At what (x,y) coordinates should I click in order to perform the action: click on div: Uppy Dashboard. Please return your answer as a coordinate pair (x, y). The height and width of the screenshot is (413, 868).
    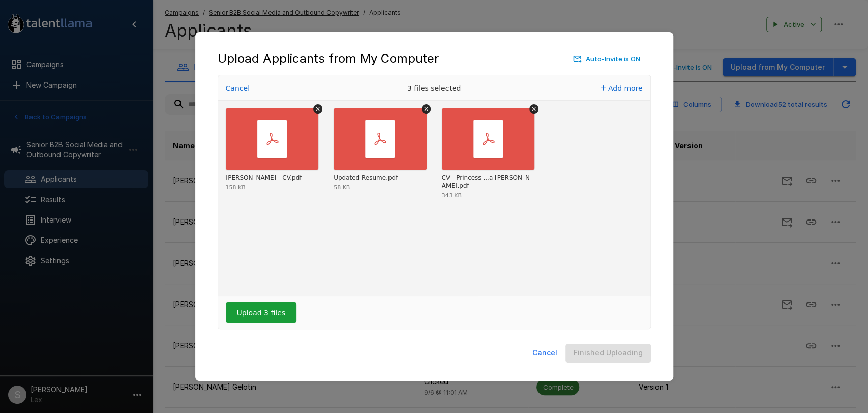
    Looking at the image, I should click on (434, 202).